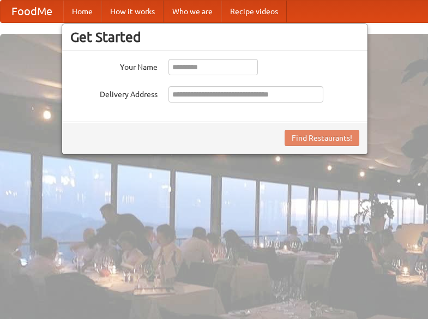  I want to click on h3: Get Started, so click(215, 37).